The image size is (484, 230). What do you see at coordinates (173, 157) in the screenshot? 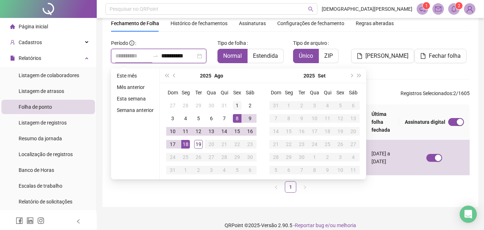
I see `td: 2025-08-24` at bounding box center [173, 157].